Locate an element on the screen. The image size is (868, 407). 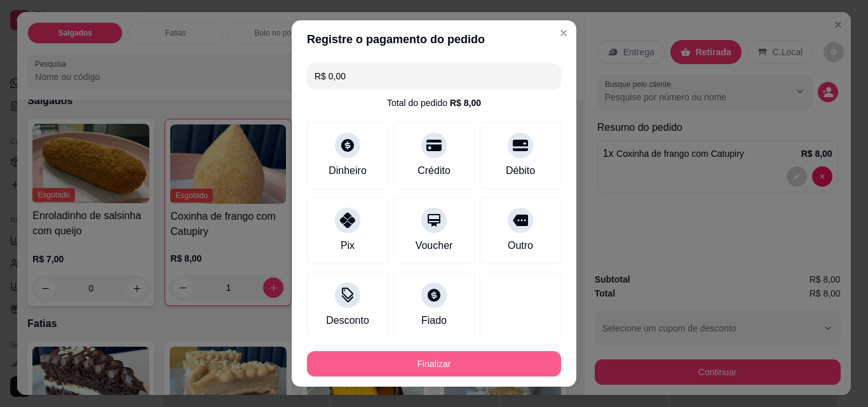
div: Pix is located at coordinates (348, 246).